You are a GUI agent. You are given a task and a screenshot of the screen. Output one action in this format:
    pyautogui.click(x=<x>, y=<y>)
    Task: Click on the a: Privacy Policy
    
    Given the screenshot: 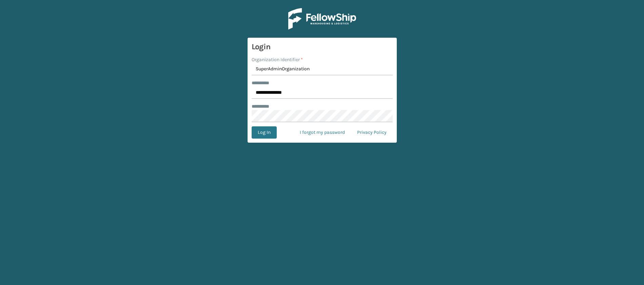 What is the action you would take?
    pyautogui.click(x=372, y=132)
    